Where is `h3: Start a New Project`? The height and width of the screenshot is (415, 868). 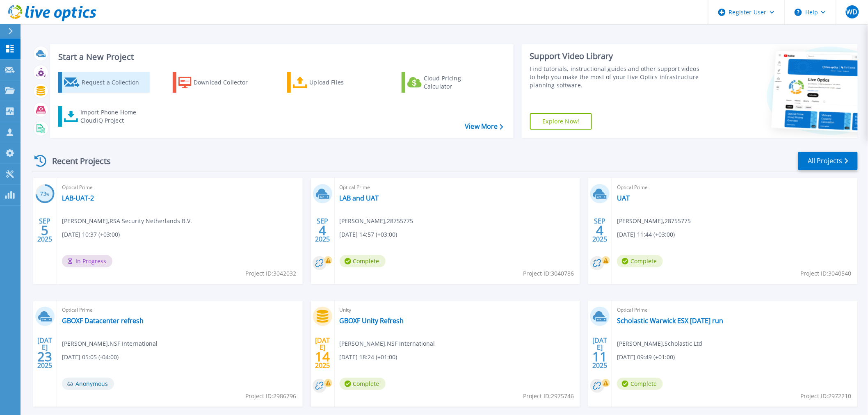 h3: Start a New Project is located at coordinates (280, 57).